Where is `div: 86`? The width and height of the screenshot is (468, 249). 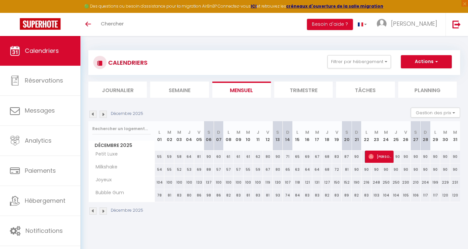
div: 86 is located at coordinates (219, 195).